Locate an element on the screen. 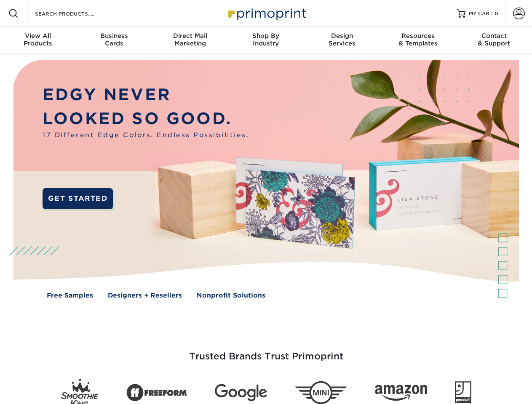 The height and width of the screenshot is (404, 532). span: Direct Mail is located at coordinates (190, 36).